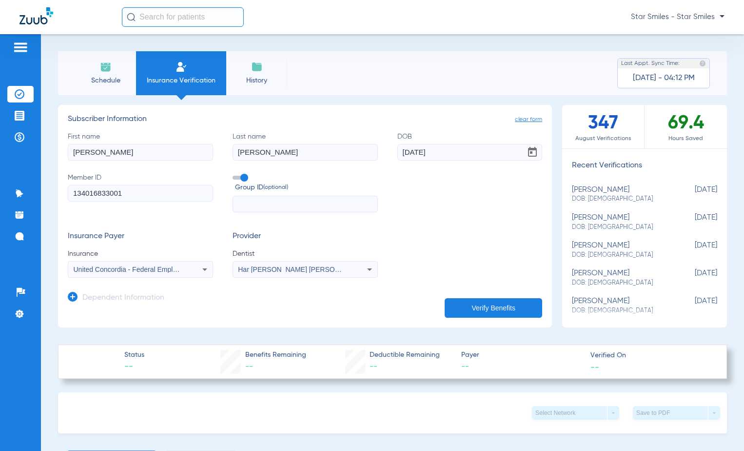  I want to click on span: Star Smiles - Star Smiles, so click(678, 17).